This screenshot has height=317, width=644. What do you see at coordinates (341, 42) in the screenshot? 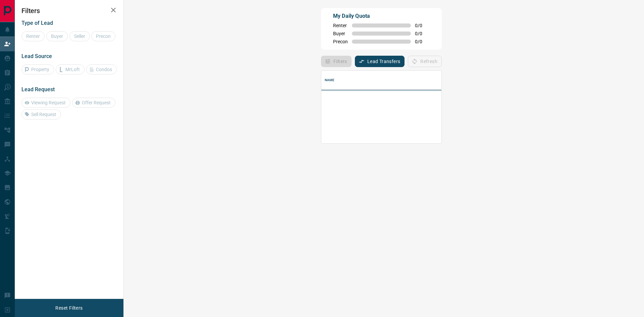
I see `span: Precon` at bounding box center [341, 42].